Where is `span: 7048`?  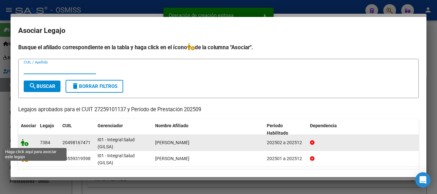 span: 7048 is located at coordinates (45, 159).